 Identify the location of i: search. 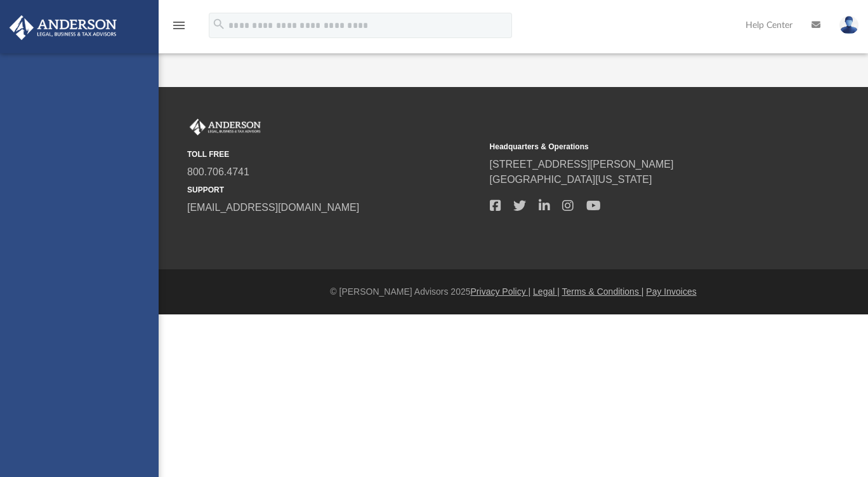
(219, 24).